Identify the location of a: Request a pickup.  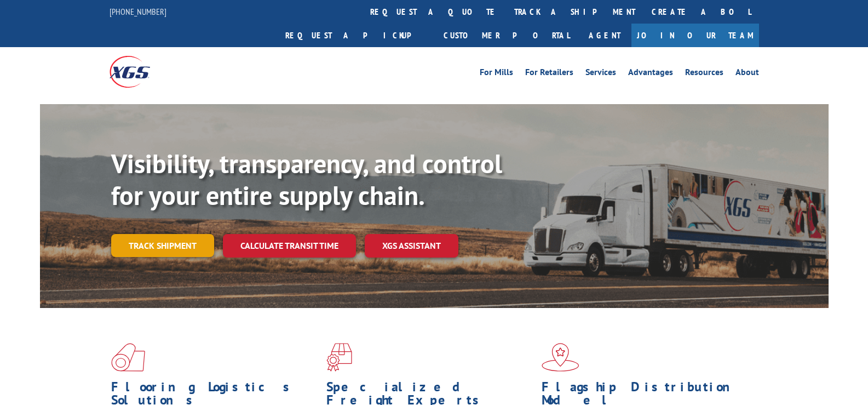
(355, 35).